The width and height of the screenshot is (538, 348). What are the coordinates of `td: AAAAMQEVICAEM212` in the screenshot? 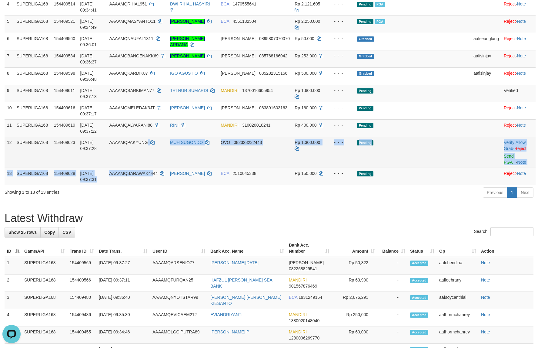 It's located at (179, 317).